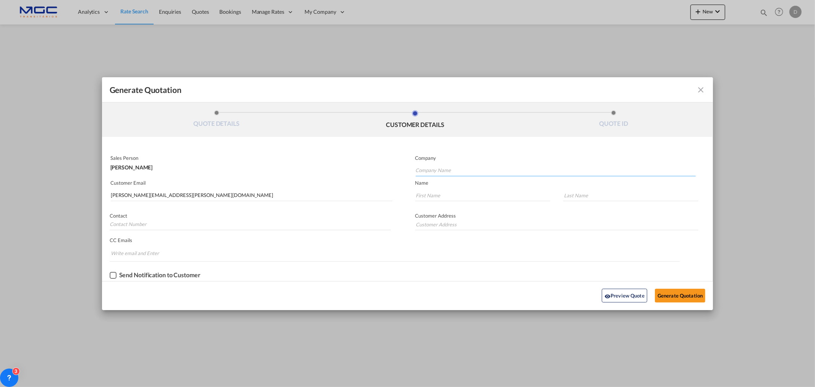 Image resolution: width=815 pixels, height=387 pixels. Describe the element at coordinates (395, 253) in the screenshot. I see `md-chips-wrap: Chips container. Enter the text area, then type text, and press enter to add a chip.` at that location.